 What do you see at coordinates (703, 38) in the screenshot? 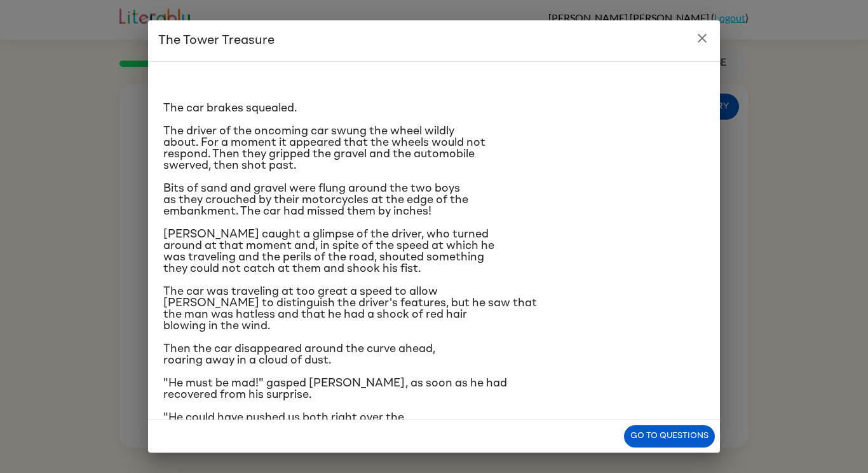
I see `button: close` at bounding box center [703, 38].